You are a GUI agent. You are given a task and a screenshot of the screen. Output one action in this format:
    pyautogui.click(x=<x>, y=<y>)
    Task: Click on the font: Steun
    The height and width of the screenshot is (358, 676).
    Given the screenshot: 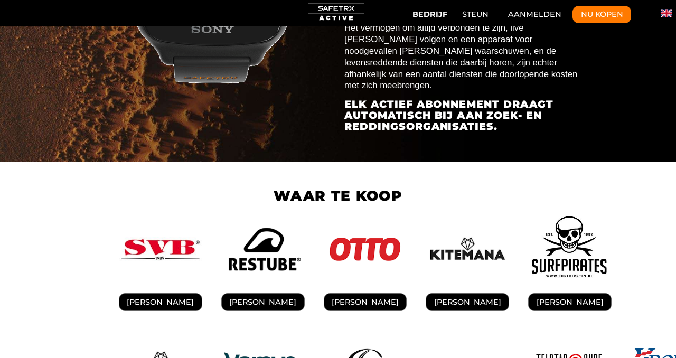 What is the action you would take?
    pyautogui.click(x=475, y=14)
    